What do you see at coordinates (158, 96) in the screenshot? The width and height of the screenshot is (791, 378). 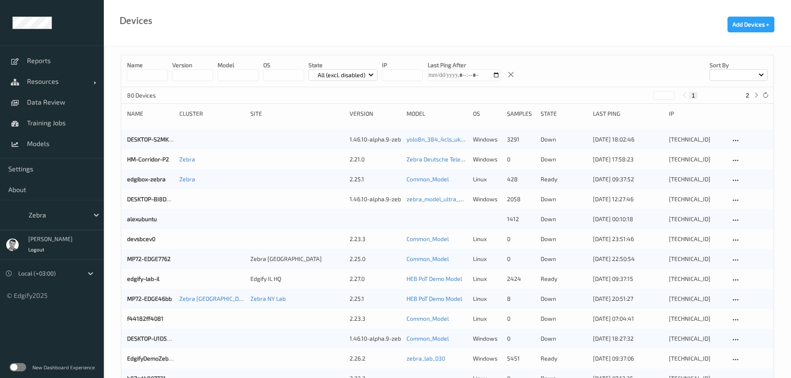 I see `p: 80 Devices` at bounding box center [158, 96].